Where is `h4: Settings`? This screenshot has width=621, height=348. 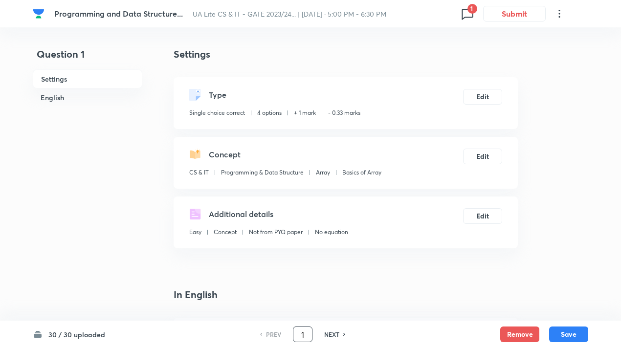
h4: Settings is located at coordinates (346, 54).